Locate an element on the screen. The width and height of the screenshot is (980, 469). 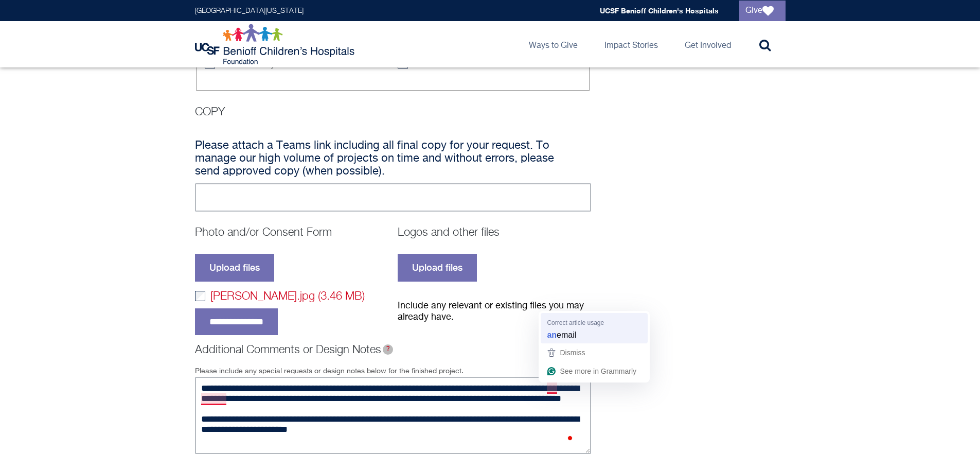
a: Ways to Give is located at coordinates (553, 44).